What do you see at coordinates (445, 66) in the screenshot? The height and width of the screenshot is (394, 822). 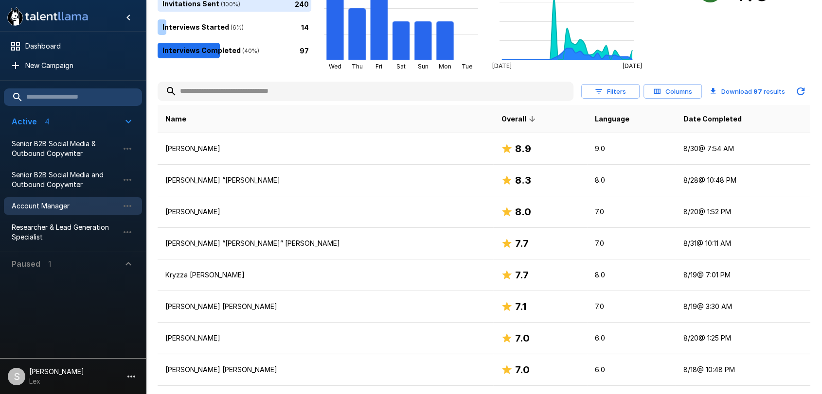 I see `tspan: Mon` at bounding box center [445, 66].